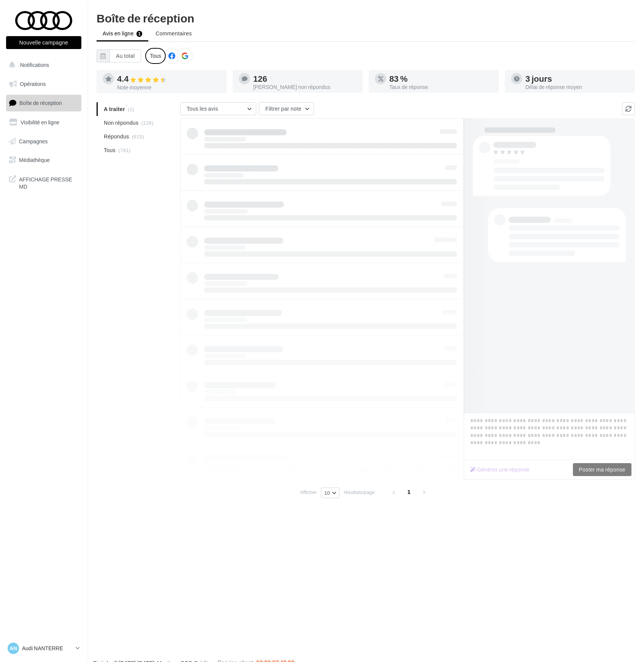  I want to click on a: Opérations, so click(44, 84).